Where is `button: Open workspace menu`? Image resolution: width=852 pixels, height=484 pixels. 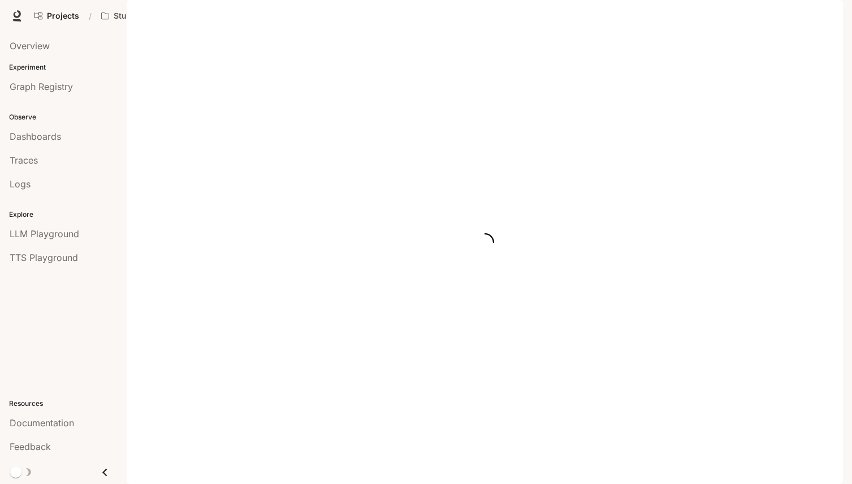
button: Open workspace menu is located at coordinates (131, 16).